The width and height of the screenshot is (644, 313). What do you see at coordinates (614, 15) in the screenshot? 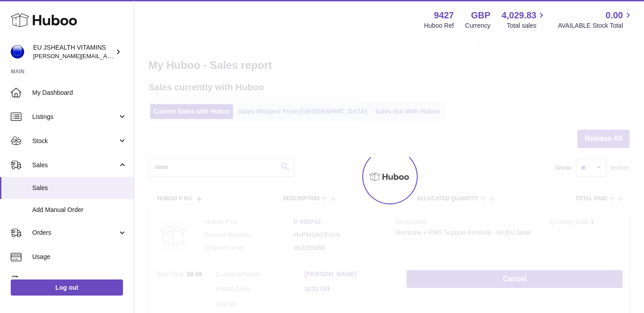
I see `span: 0.00` at bounding box center [614, 15].